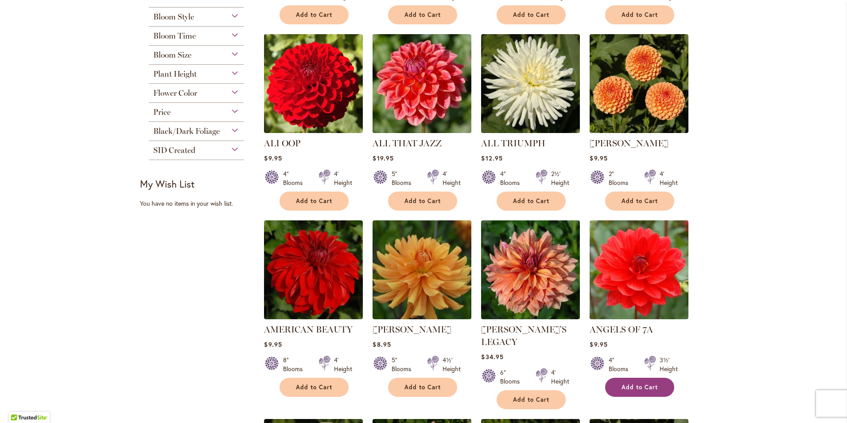 The height and width of the screenshot is (423, 847). What do you see at coordinates (530, 316) in the screenshot?
I see `a: Andy's Legacy` at bounding box center [530, 316].